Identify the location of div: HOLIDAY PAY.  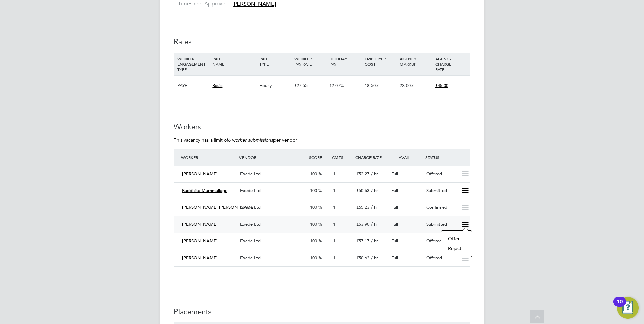
(345, 61).